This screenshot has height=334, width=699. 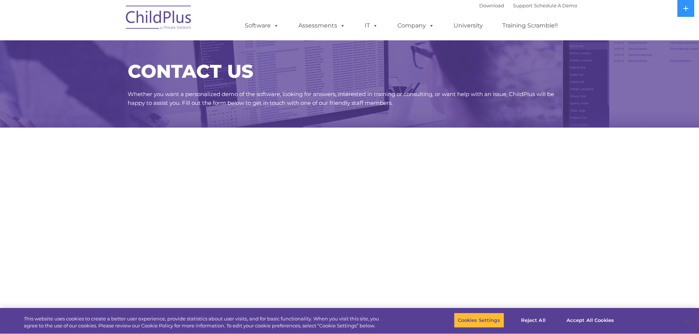 I want to click on a: Schedule A Demo, so click(x=556, y=6).